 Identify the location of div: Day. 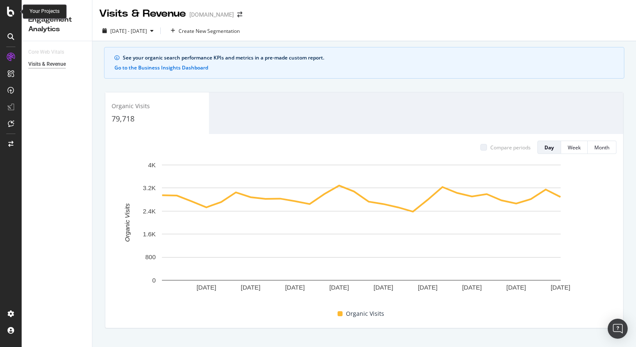
(549, 147).